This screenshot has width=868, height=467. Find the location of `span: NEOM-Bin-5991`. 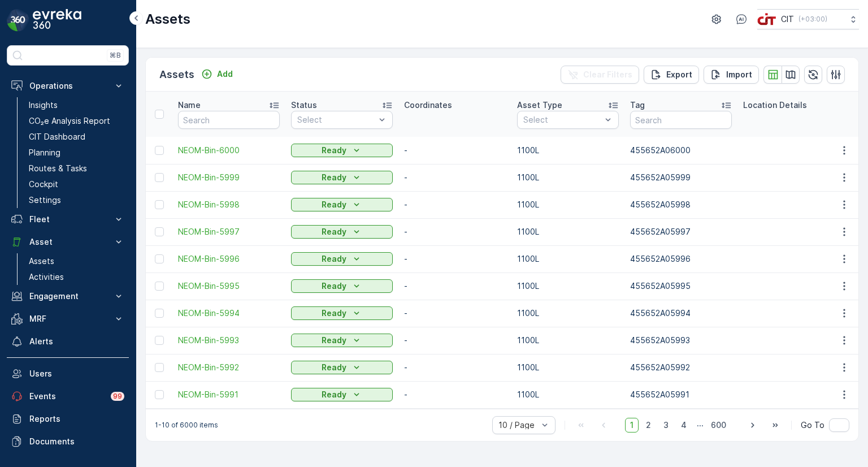

span: NEOM-Bin-5991 is located at coordinates (229, 395).